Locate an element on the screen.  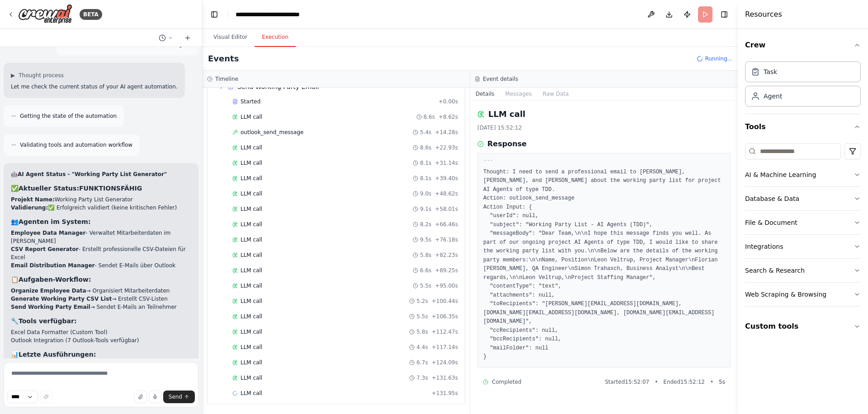
strong: AI Agent Status - "Working Party List Generator" is located at coordinates (92, 174).